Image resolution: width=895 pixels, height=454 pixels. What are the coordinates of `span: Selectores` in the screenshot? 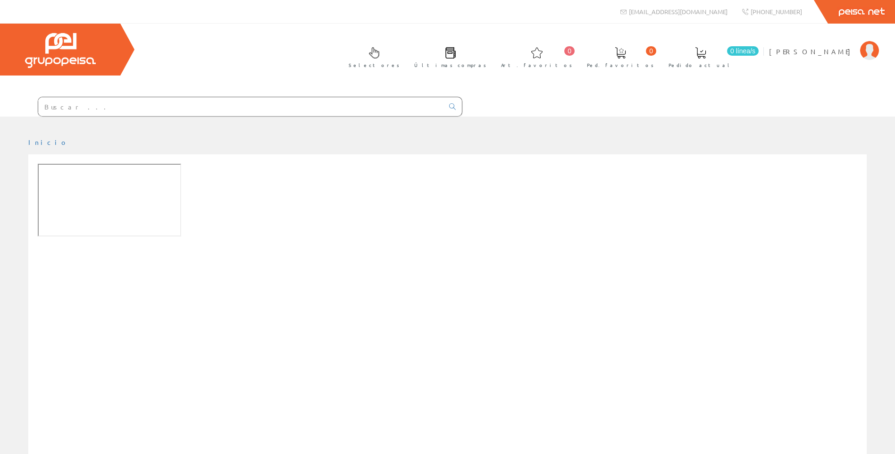 It's located at (374, 65).